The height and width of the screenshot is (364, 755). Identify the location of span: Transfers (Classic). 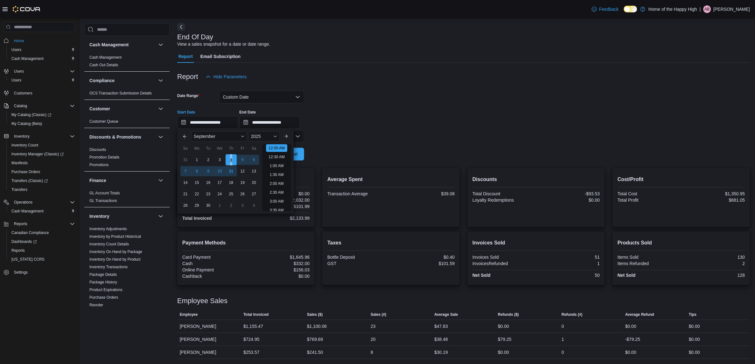
(42, 181).